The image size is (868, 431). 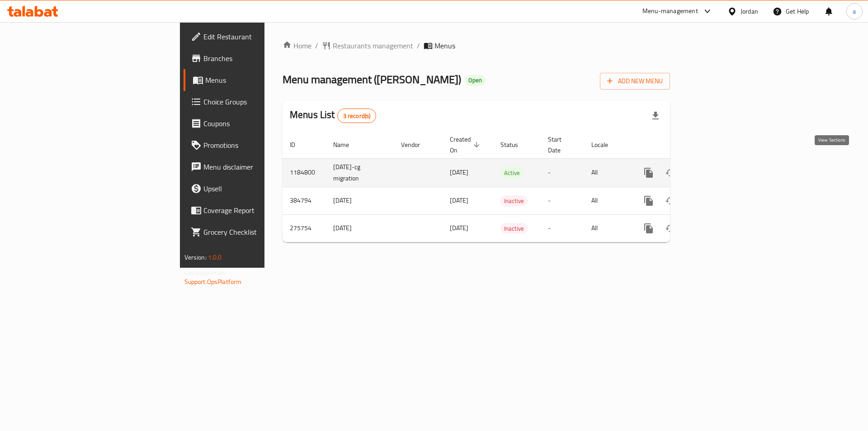 What do you see at coordinates (213, 282) in the screenshot?
I see `a: Support.OpsPlatform` at bounding box center [213, 282].